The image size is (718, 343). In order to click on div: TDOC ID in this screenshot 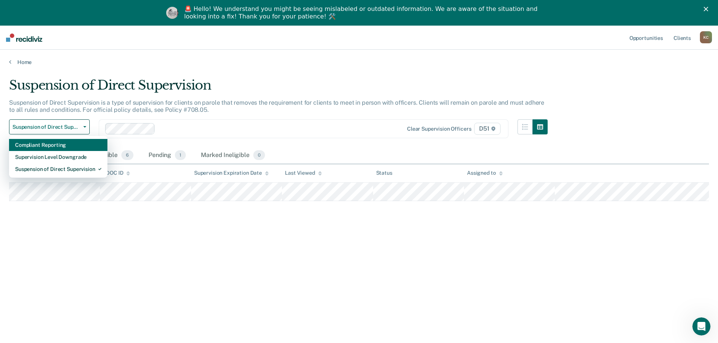, I will do `click(116, 173)`.